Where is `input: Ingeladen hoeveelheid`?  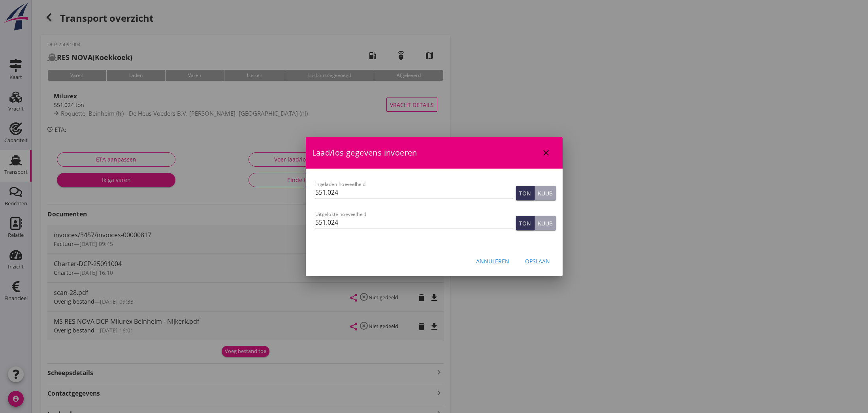 input: Ingeladen hoeveelheid is located at coordinates (414, 192).